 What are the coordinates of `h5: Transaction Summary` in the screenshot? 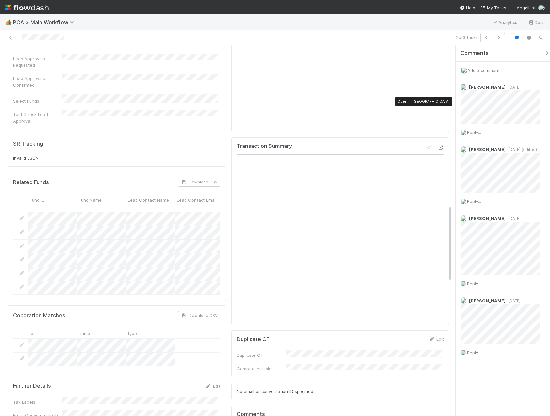 It's located at (264, 146).